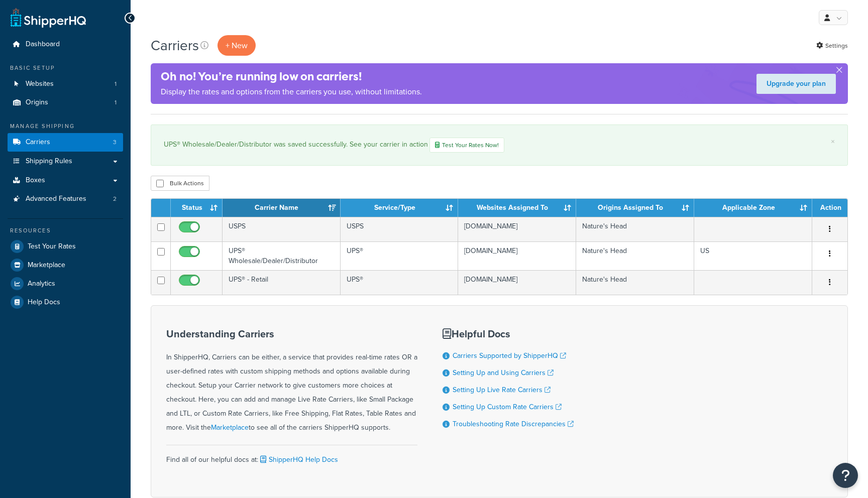 This screenshot has width=868, height=498. I want to click on span: Analytics, so click(41, 283).